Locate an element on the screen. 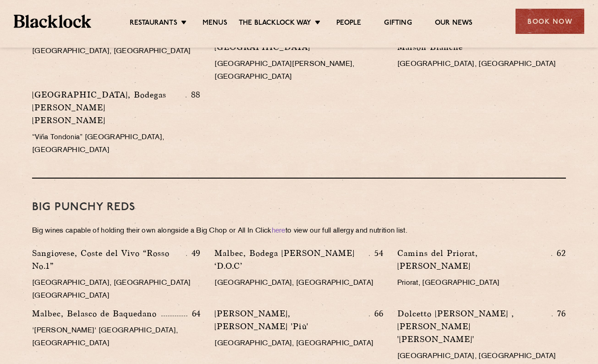 This screenshot has height=364, width=598. div: Book Now is located at coordinates (550, 21).